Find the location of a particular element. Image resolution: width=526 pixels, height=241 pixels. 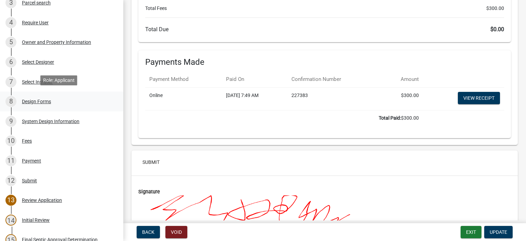

h6: Payments Made is located at coordinates (324, 62).